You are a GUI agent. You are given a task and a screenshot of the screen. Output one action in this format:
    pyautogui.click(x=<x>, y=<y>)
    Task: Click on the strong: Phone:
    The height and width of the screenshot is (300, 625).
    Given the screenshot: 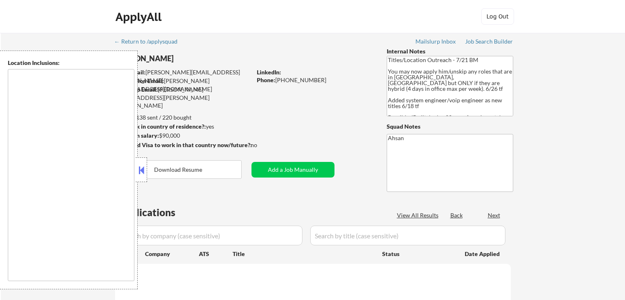 What is the action you would take?
    pyautogui.click(x=266, y=80)
    